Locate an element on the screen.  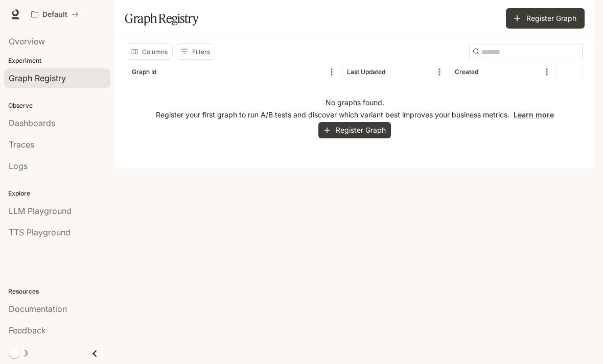
button: Select columns is located at coordinates (150, 52).